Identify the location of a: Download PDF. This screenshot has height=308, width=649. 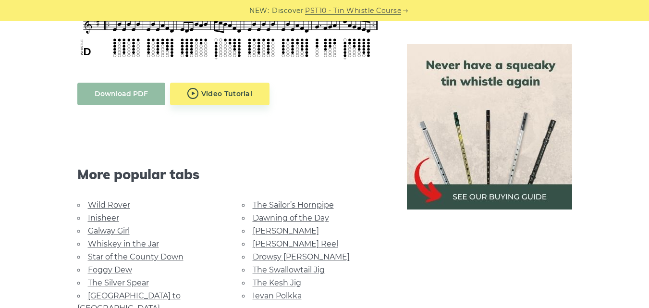
(121, 94).